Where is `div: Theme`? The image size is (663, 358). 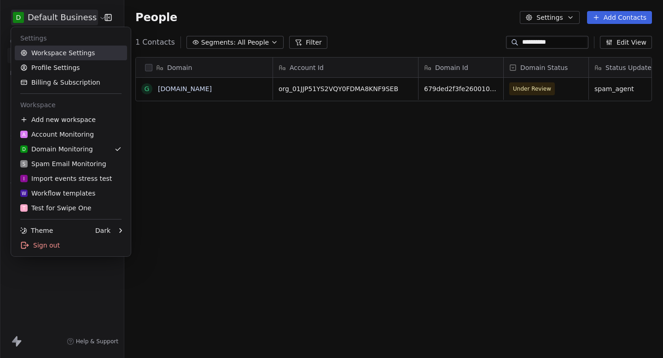 div: Theme is located at coordinates (36, 231).